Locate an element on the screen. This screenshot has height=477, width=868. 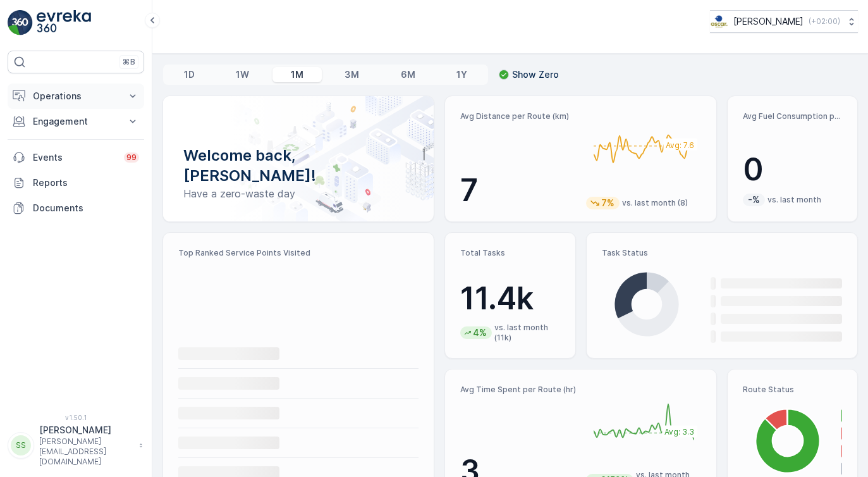
p: 11.4k is located at coordinates (510, 299).